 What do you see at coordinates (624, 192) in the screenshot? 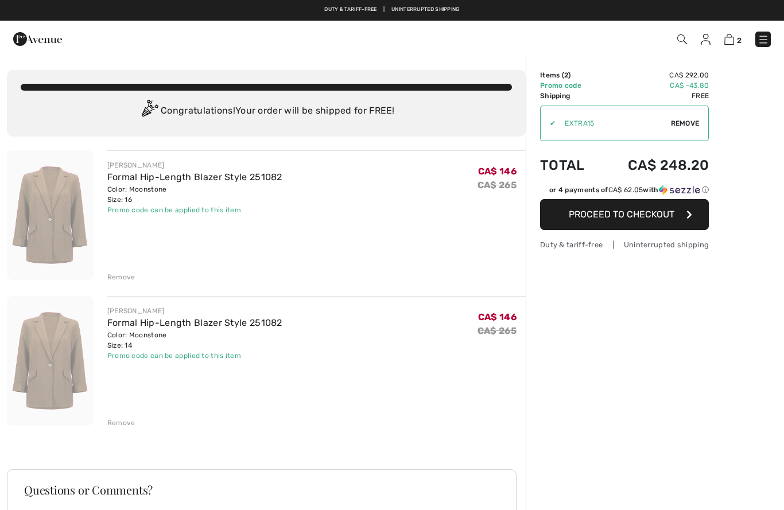
I see `div: or 4 payments ofCA$ 62.05withSezzle Click to learn more about Sezzle` at bounding box center [624, 192].